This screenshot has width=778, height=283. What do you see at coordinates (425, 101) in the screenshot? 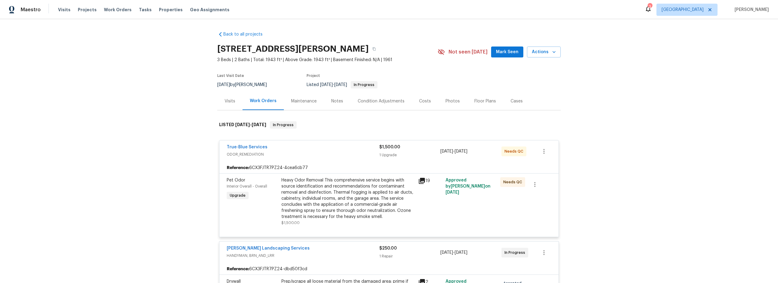
I see `div: Costs` at bounding box center [425, 101].